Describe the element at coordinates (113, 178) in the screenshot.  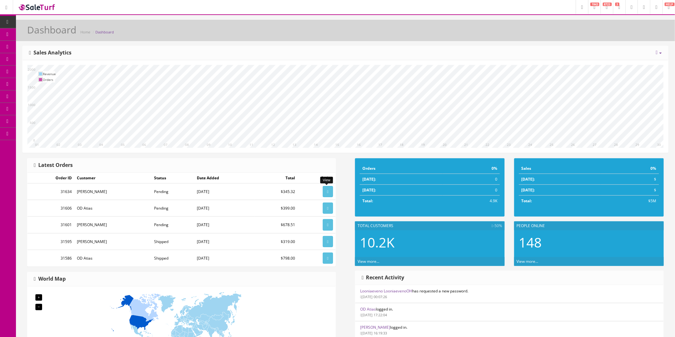
I see `td: Customer` at that location.